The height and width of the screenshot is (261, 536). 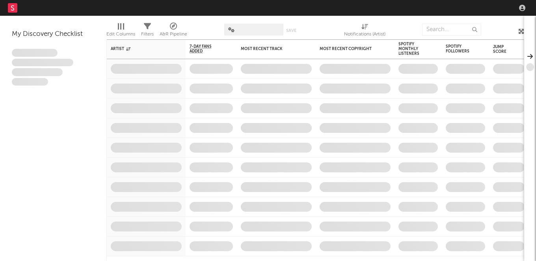 What do you see at coordinates (452, 30) in the screenshot?
I see `input: Search...` at bounding box center [452, 30].